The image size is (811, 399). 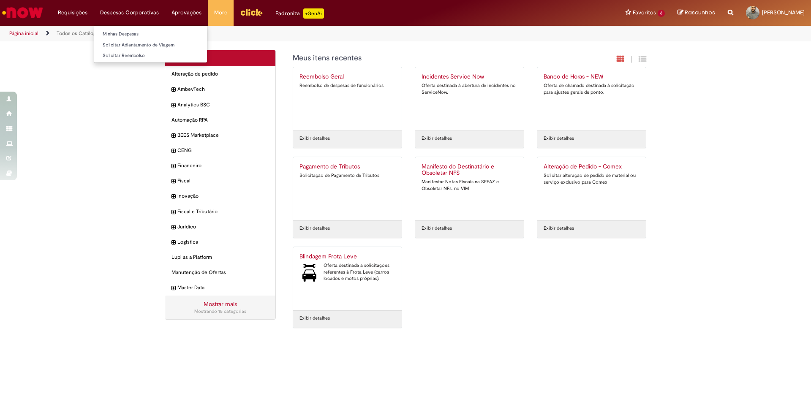 I want to click on h2: Reembolso Geral, so click(x=347, y=77).